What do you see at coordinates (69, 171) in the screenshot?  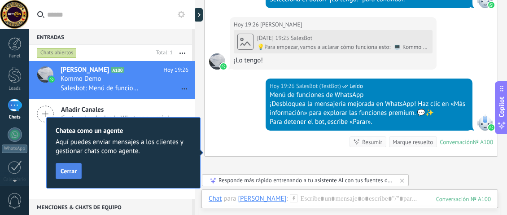 I see `span: Cerrar` at bounding box center [69, 171].